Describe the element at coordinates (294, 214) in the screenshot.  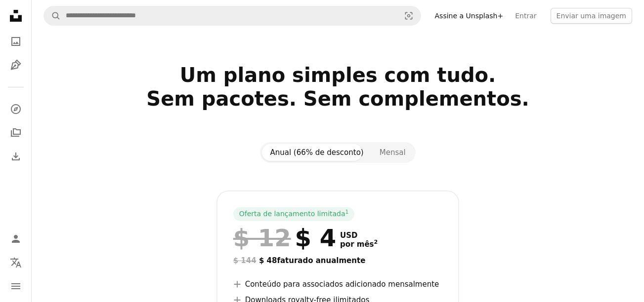
I see `div: Oferta de lançamento limitada` at that location.